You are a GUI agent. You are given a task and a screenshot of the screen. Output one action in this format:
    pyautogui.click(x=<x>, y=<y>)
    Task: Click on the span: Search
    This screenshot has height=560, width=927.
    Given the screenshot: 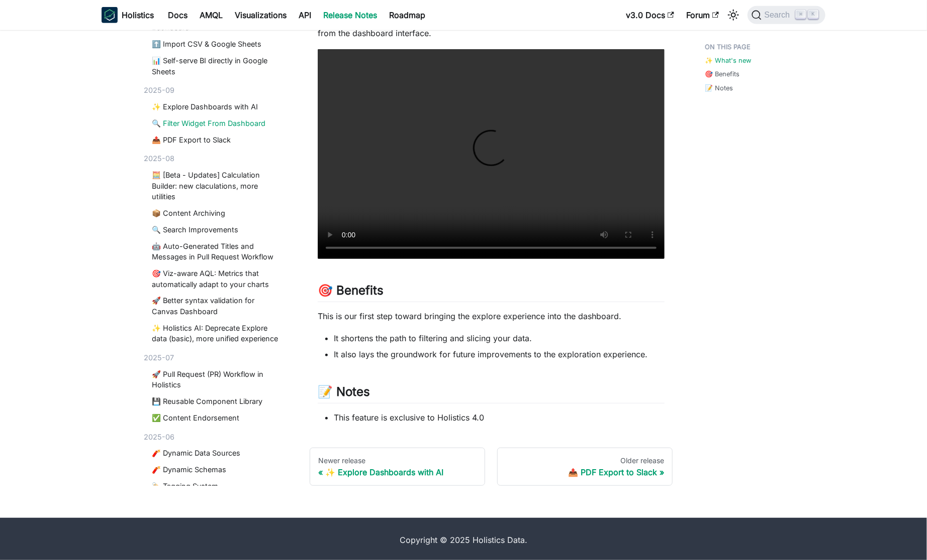 What is the action you would take?
    pyautogui.click(x=778, y=15)
    